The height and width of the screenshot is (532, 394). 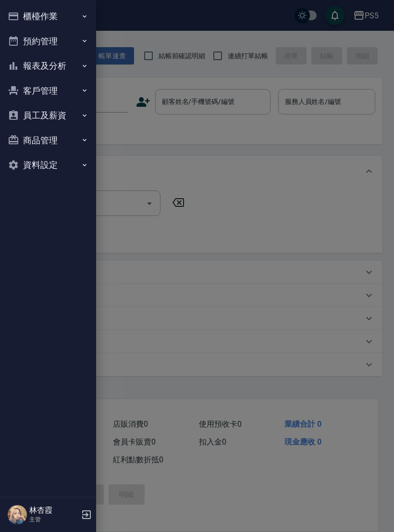 I want to click on h5: 林杏霞, so click(x=54, y=511).